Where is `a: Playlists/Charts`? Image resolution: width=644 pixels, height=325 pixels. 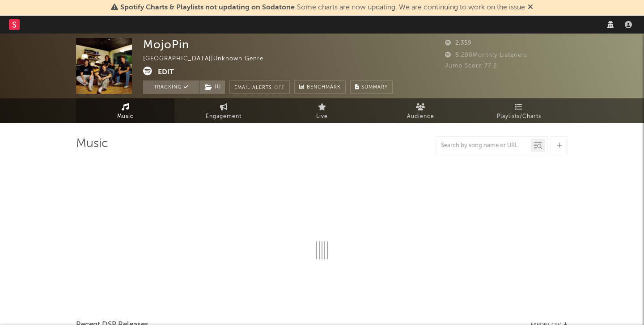 a: Playlists/Charts is located at coordinates (518, 111).